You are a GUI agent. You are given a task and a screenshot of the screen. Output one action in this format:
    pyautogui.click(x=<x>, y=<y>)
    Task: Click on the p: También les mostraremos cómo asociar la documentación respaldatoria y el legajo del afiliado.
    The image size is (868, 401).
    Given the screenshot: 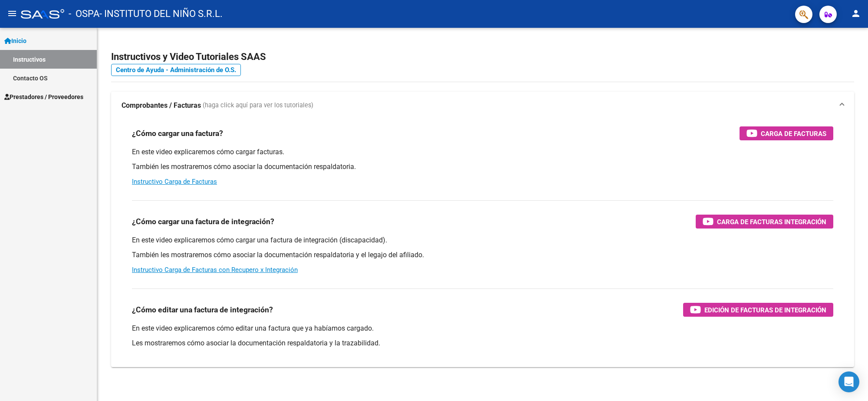 What is the action you would take?
    pyautogui.click(x=482, y=255)
    